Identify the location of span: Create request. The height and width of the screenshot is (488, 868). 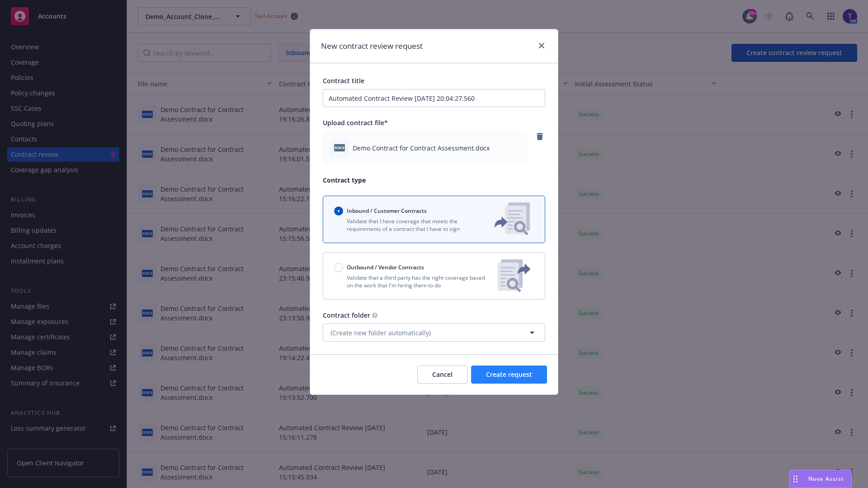
(509, 374).